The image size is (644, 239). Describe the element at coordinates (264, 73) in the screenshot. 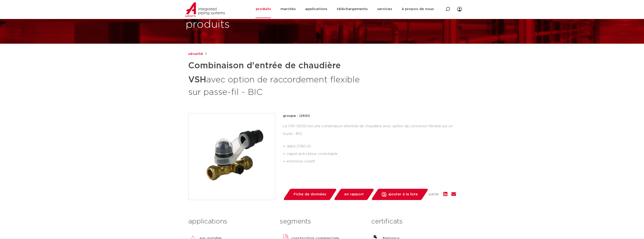

I see `font: Combinaison d'entrée de chaudière VSH` at that location.